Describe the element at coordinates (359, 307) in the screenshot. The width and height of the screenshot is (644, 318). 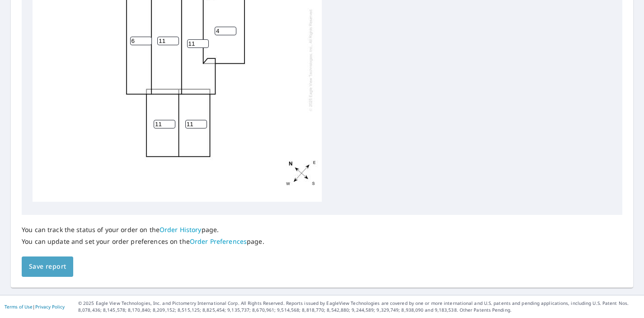
I see `p: © 2025 Eagle View Technologies, Inc. and Pictometry International Corp. All Rights Reserved. Repo...` at that location.